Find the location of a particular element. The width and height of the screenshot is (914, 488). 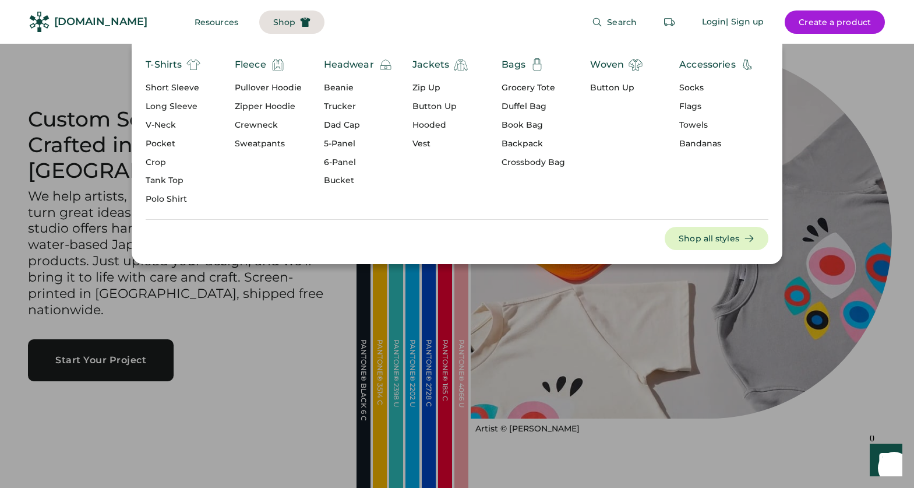

div: Trucker is located at coordinates (358, 107).